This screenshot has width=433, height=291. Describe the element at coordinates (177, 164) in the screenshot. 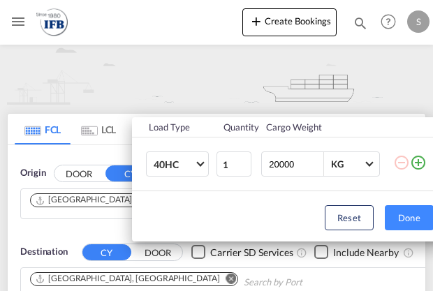

I see `md-select: Choose: 40HC` at that location.